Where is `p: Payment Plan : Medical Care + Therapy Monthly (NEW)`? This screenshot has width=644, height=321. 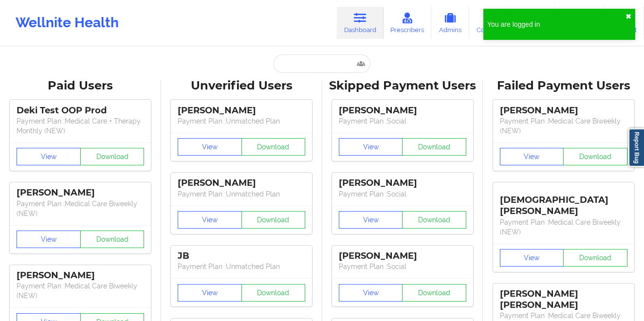
p: Payment Plan : Medical Care + Therapy Monthly (NEW) is located at coordinates (80, 126).